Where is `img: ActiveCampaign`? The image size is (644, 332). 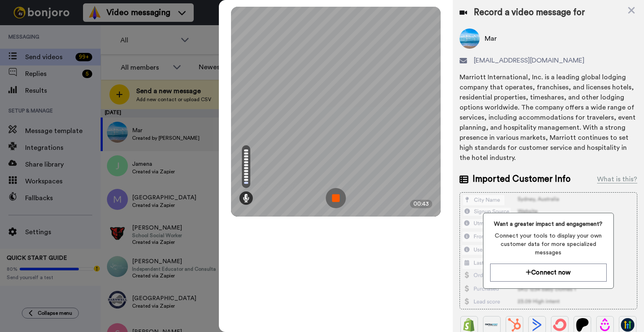 img: ActiveCampaign is located at coordinates (537, 325).